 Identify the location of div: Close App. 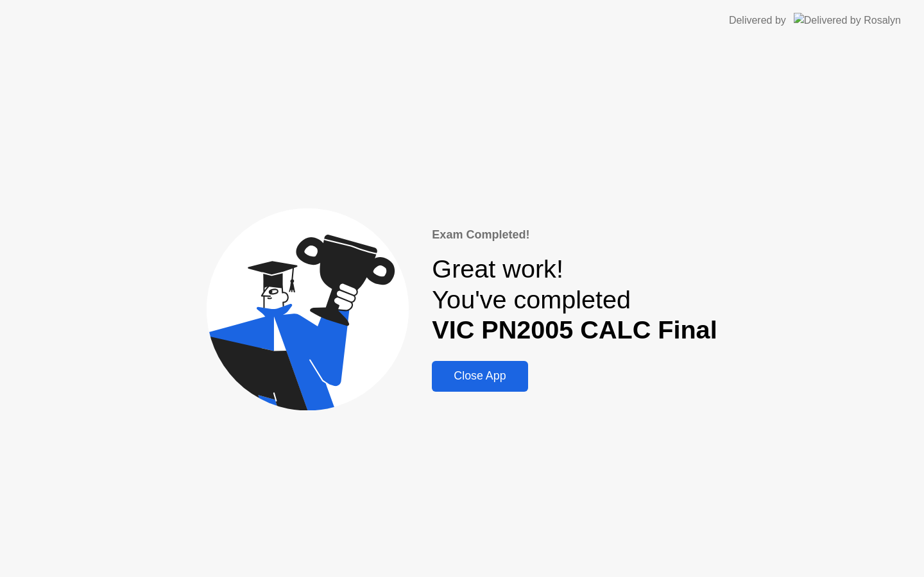
(479, 376).